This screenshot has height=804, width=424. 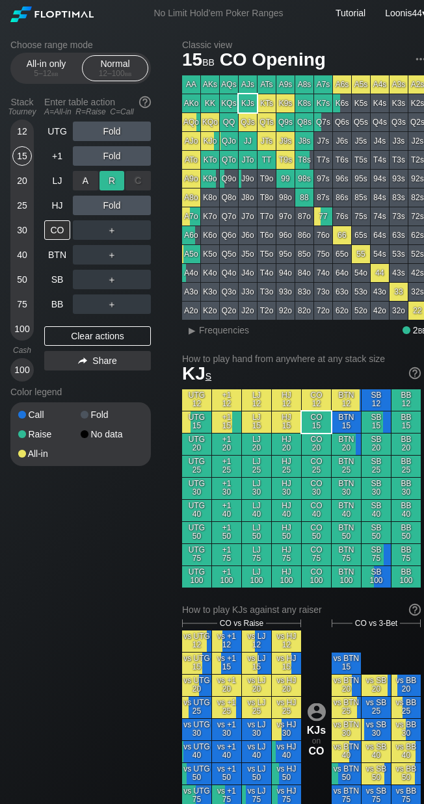 What do you see at coordinates (304, 179) in the screenshot?
I see `div: 98s` at bounding box center [304, 179].